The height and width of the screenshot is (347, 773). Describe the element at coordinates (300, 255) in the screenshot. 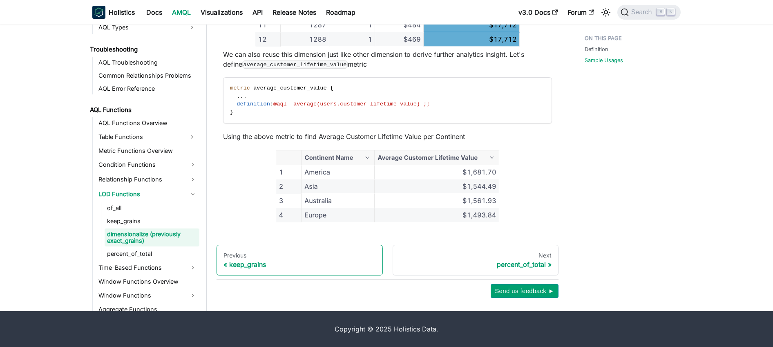

I see `div: Previous` at that location.